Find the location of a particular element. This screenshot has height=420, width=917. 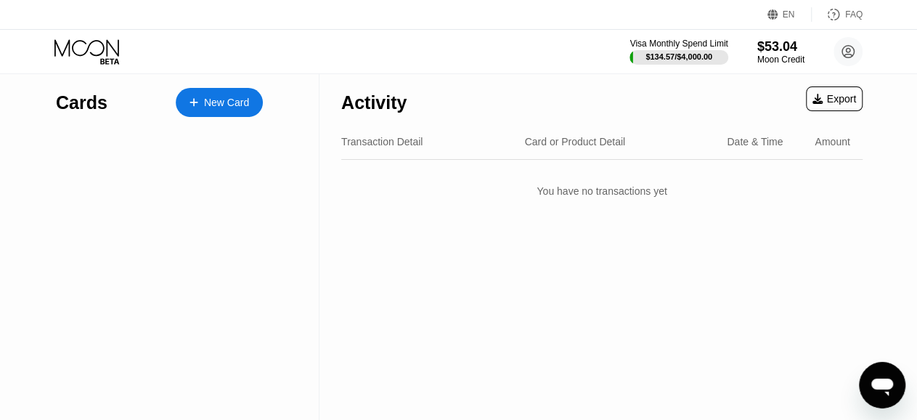

div: Transaction Detail is located at coordinates (382, 142).